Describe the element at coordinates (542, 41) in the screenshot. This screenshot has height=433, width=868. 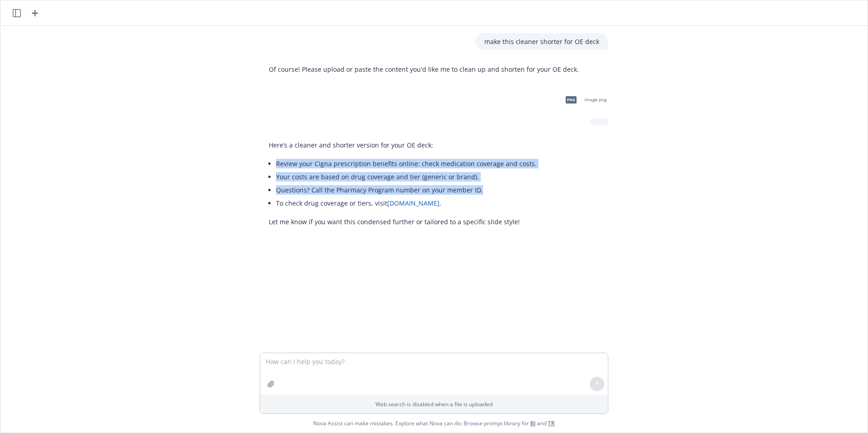
I see `p: make this cleaner shorter for OE deck` at that location.